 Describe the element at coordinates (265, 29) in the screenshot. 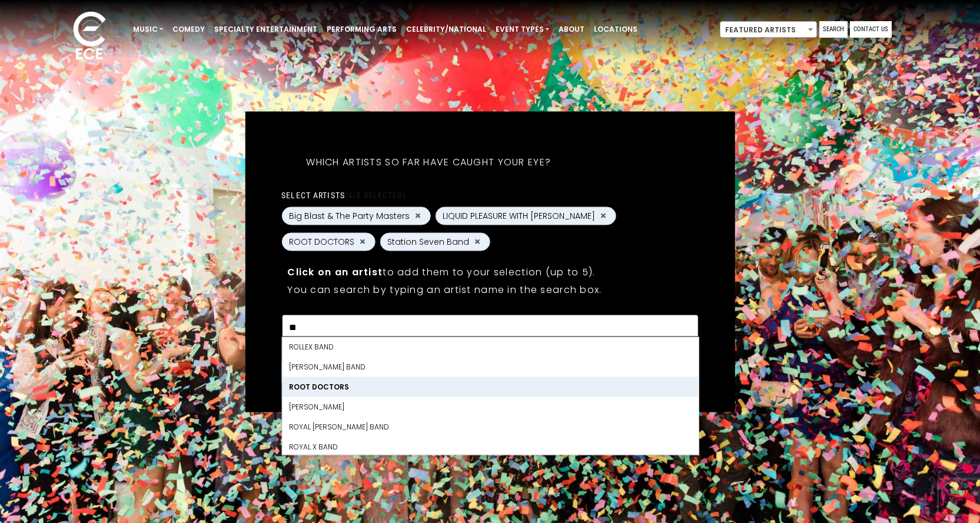

I see `a: Specialty Entertainment` at that location.